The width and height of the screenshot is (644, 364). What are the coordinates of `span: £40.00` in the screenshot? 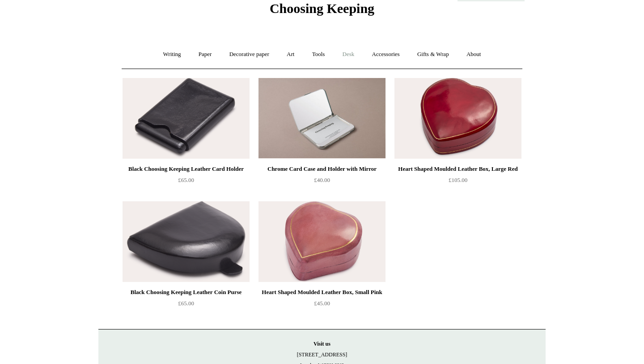 It's located at (322, 180).